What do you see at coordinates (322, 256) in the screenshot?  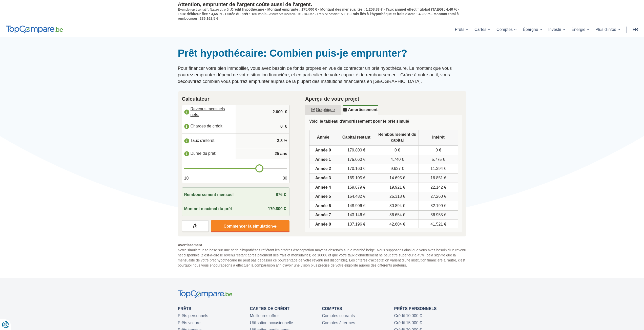 I see `p: Notre simulateur se base sur une série d'hypothèses reflétant les critères d'acceptation moyens o...` at bounding box center [322, 256].